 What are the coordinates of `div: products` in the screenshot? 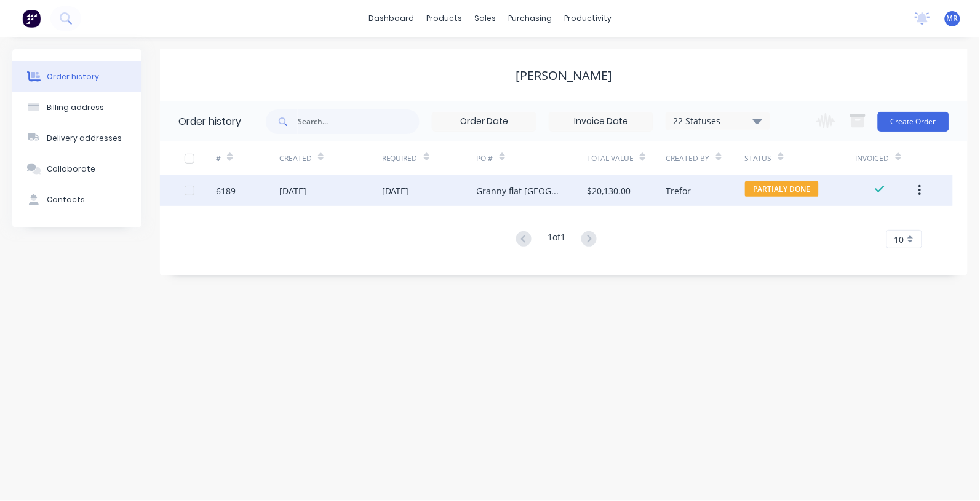 It's located at (444, 18).